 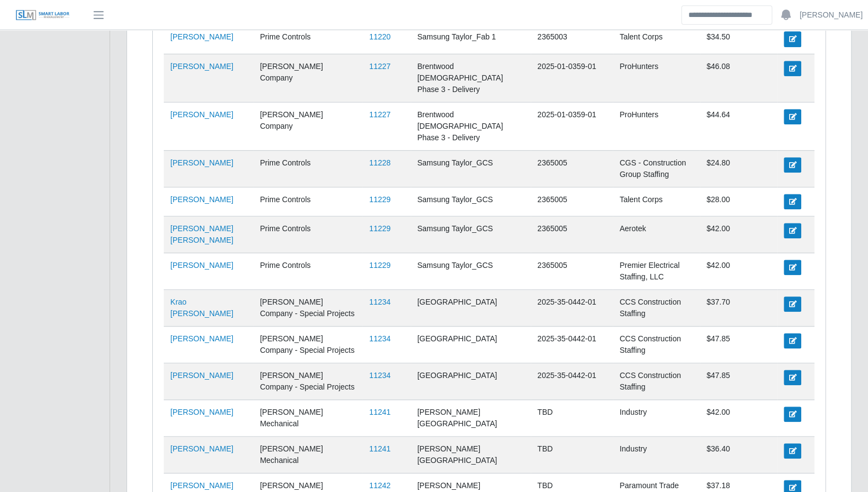 What do you see at coordinates (739, 126) in the screenshot?
I see `td: $44.64` at bounding box center [739, 126].